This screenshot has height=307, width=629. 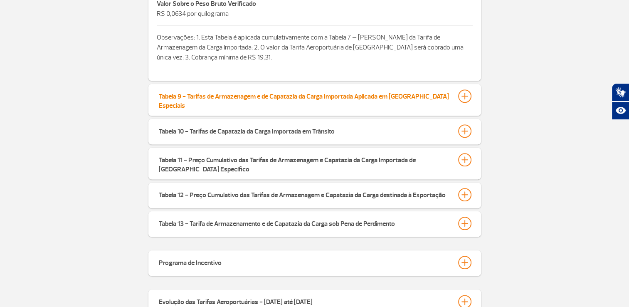 I want to click on button: Abrir recursos assistivos., so click(x=621, y=111).